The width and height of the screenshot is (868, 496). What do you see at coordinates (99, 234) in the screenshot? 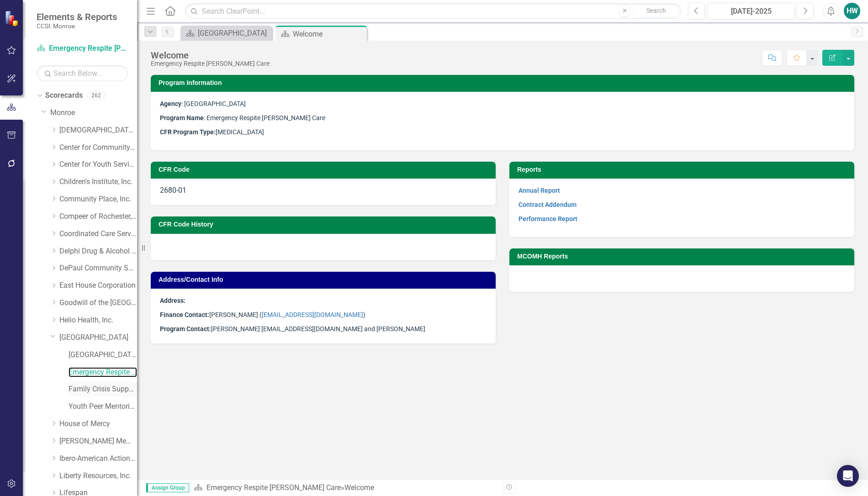
I see `a: Coordinated Care Services Inc.` at bounding box center [99, 234].